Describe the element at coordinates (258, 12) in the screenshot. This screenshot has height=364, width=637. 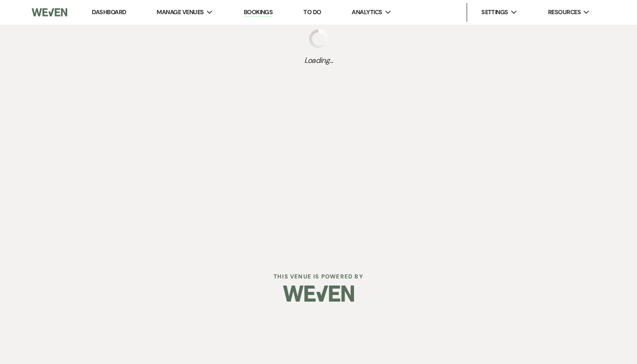
I see `a: Bookings` at that location.